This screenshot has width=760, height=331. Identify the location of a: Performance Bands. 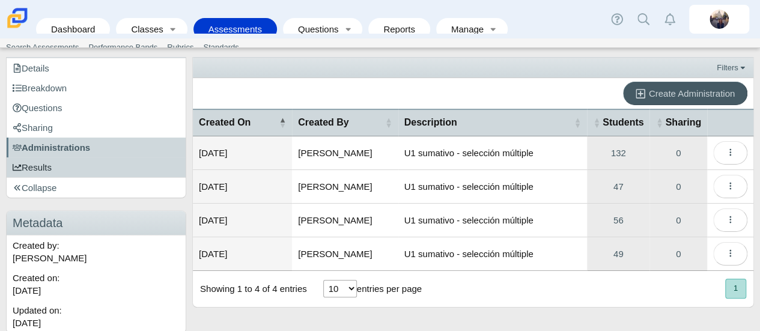
(123, 47).